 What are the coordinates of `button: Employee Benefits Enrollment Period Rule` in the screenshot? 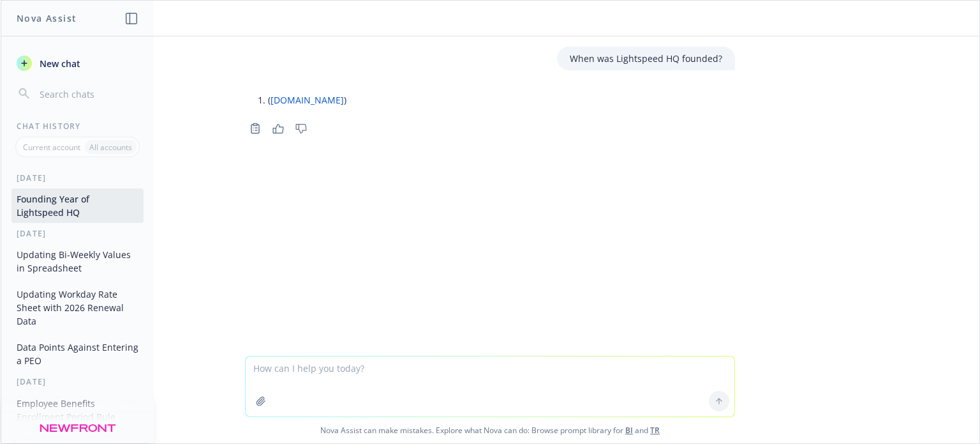 It's located at (77, 410).